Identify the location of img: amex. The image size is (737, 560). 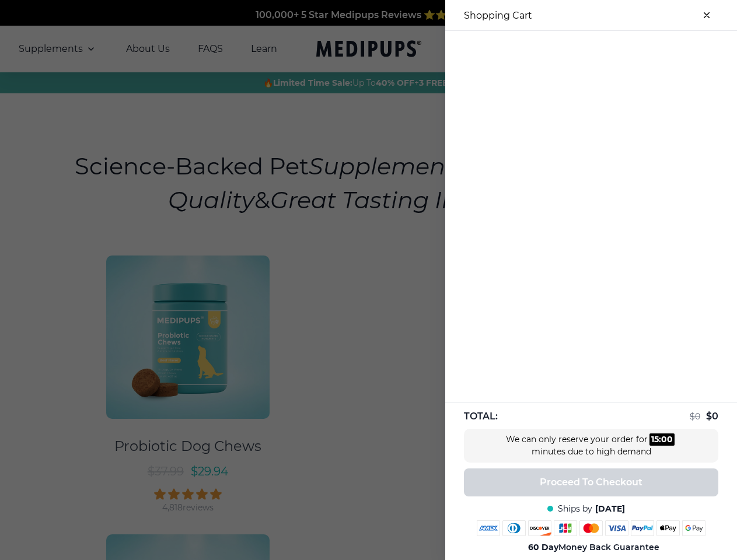
(488, 528).